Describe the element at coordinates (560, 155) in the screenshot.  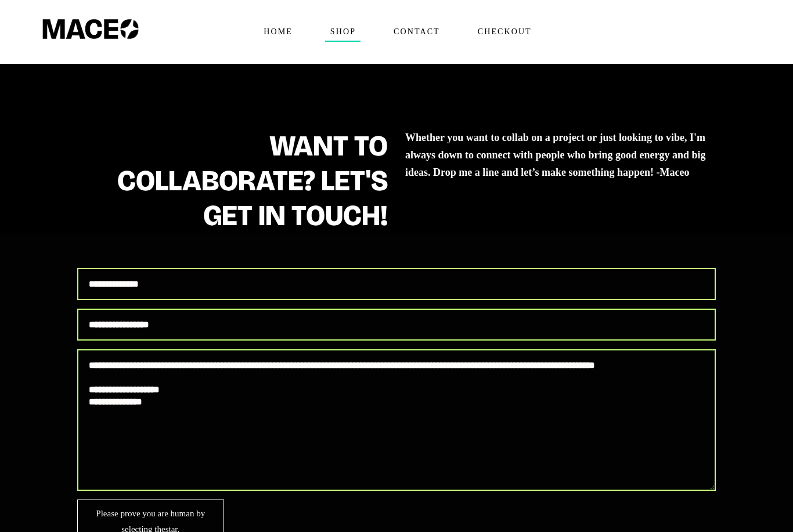
I see `h5: Whether you want to collab on a project or just looking to vibe, I'm always down to connect with ...` at that location.